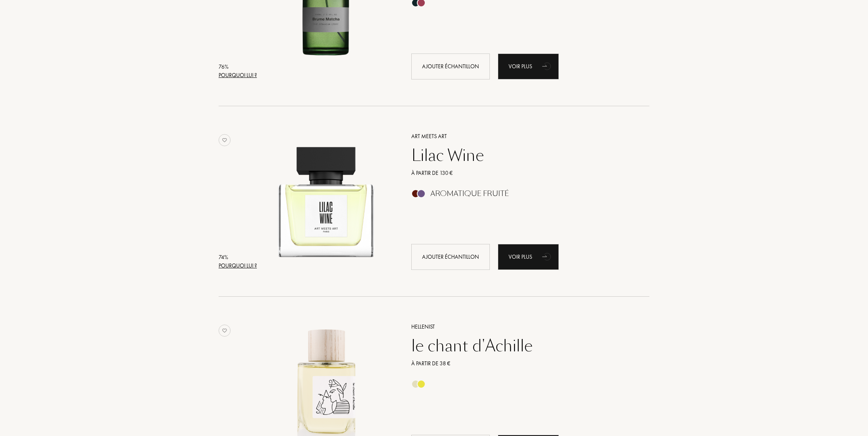 Image resolution: width=868 pixels, height=436 pixels. Describe the element at coordinates (522, 345) in the screenshot. I see `a: le chant d'Achille` at that location.